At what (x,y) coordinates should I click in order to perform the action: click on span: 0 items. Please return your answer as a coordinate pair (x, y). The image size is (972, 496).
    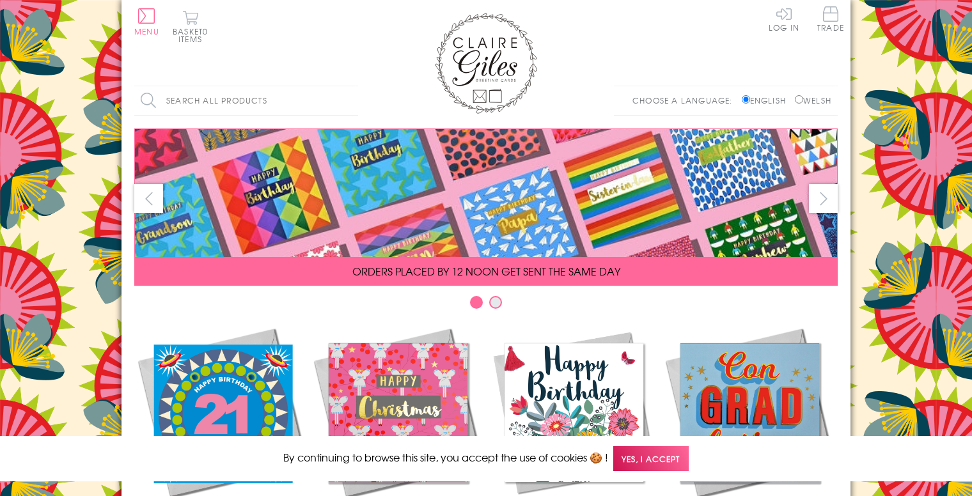
    Looking at the image, I should click on (193, 35).